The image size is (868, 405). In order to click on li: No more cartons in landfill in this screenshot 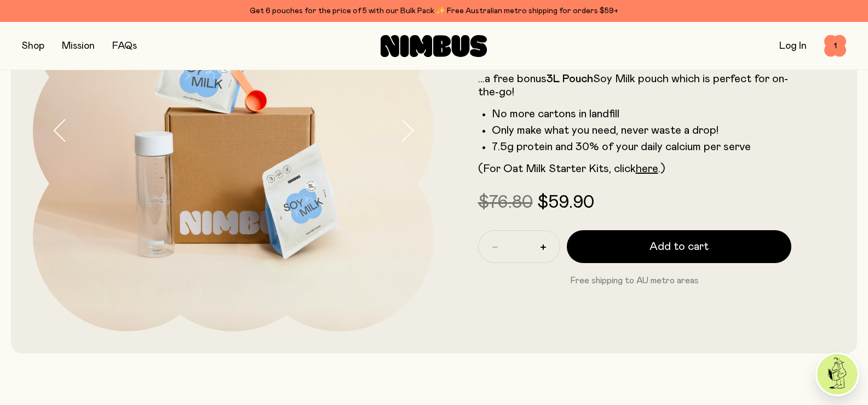, I will do `click(642, 114)`.